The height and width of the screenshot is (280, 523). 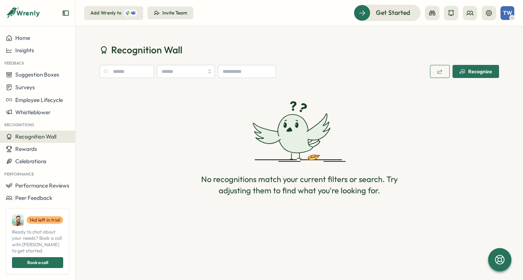 What do you see at coordinates (33, 112) in the screenshot?
I see `span: Whistleblower` at bounding box center [33, 112].